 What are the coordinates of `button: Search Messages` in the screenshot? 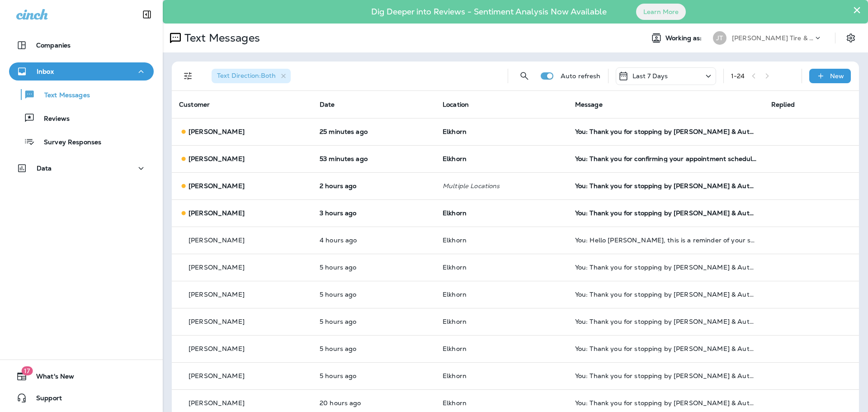 It's located at (524, 76).